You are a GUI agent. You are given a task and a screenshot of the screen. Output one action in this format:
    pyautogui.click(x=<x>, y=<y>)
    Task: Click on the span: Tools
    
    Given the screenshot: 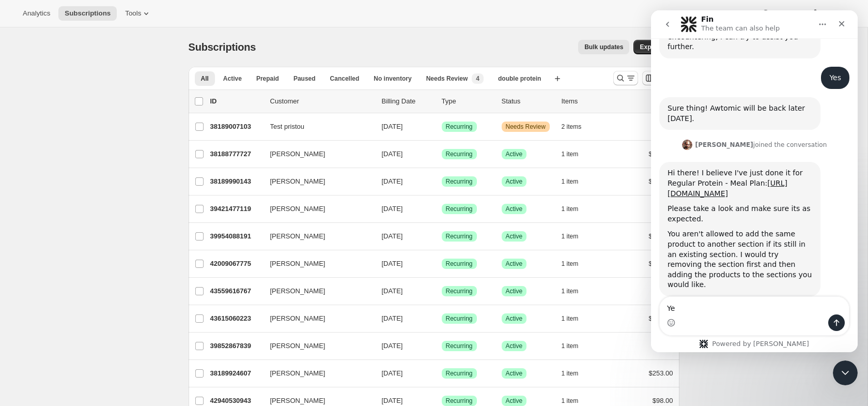 What is the action you would take?
    pyautogui.click(x=133, y=13)
    